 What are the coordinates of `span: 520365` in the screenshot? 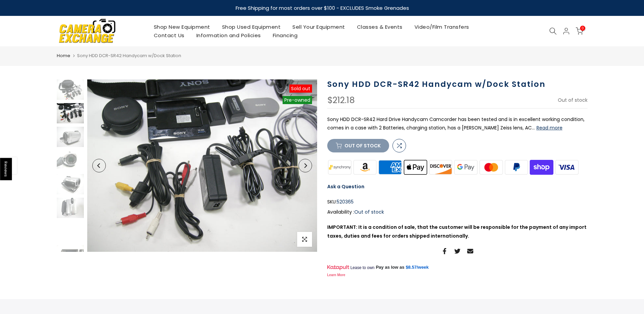 It's located at (345, 202).